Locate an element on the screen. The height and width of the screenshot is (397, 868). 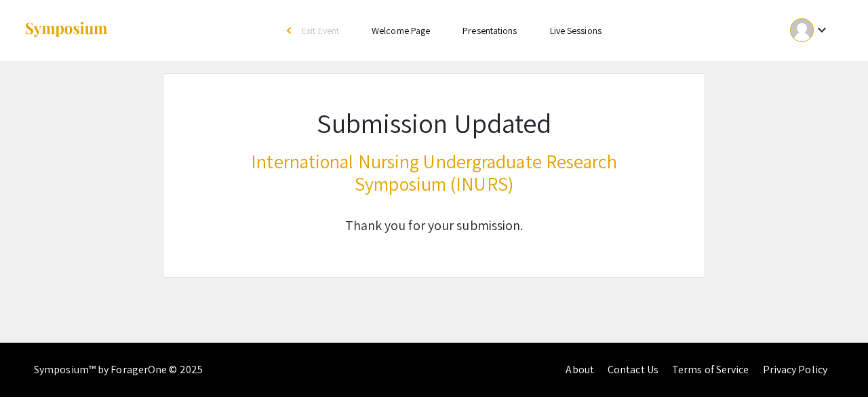
span: Exit Event is located at coordinates (320, 30).